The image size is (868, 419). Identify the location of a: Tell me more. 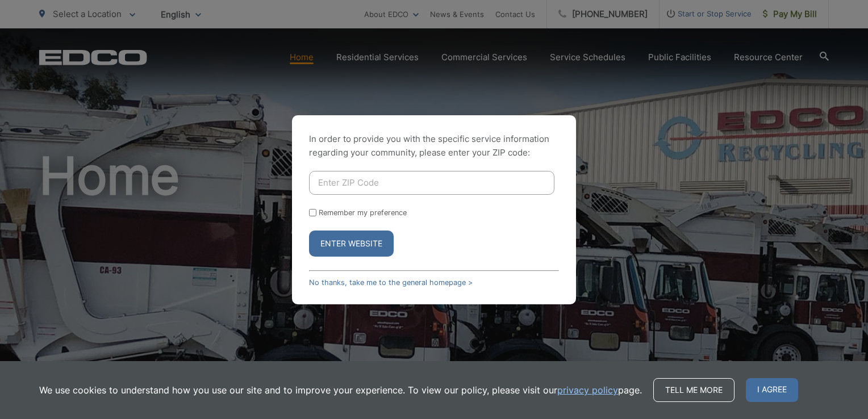
(694, 391).